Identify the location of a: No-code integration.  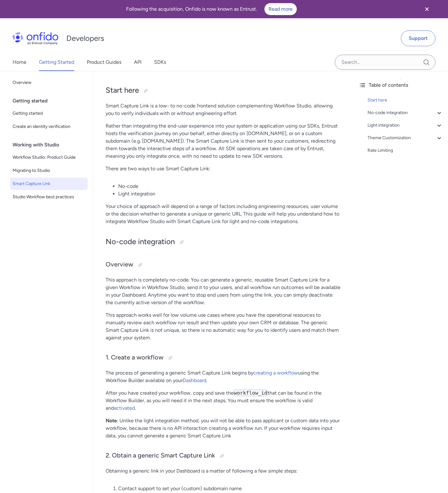
(405, 113).